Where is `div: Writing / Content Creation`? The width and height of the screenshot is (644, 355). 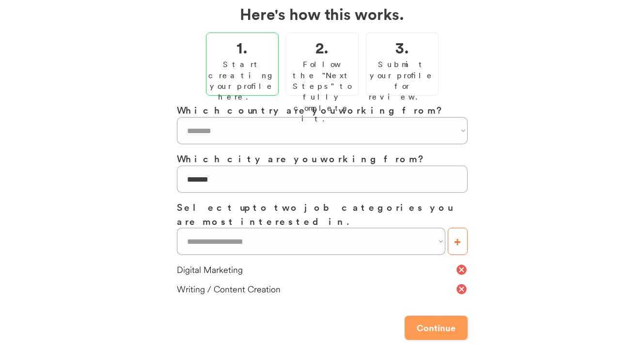 div: Writing / Content Creation is located at coordinates (316, 289).